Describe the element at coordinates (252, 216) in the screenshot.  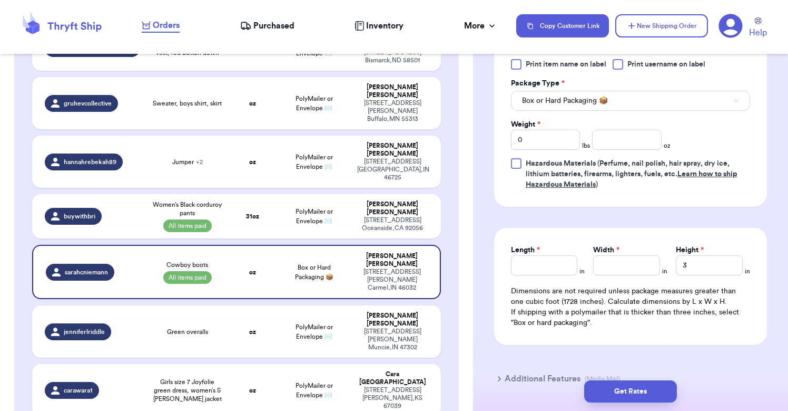
I see `strong: 31 oz` at that location.